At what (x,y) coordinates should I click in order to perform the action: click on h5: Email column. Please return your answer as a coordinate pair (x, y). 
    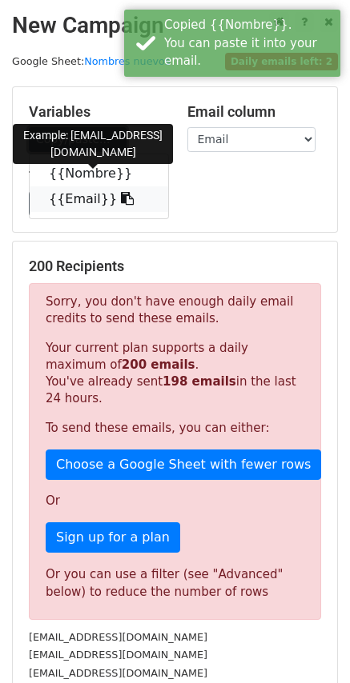
    Looking at the image, I should click on (254, 112).